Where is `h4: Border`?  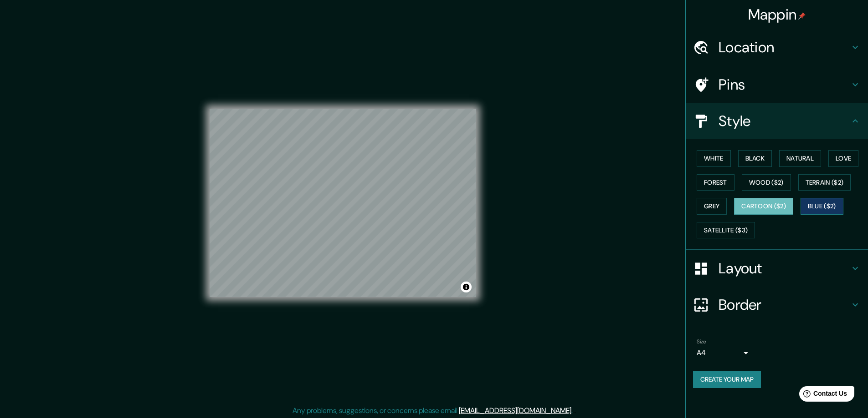 h4: Border is located at coordinates (784, 305).